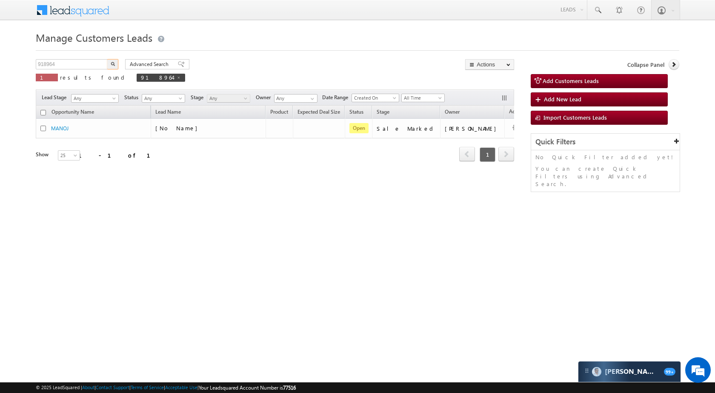 Image resolution: width=715 pixels, height=393 pixels. I want to click on a: Terms of Service, so click(147, 387).